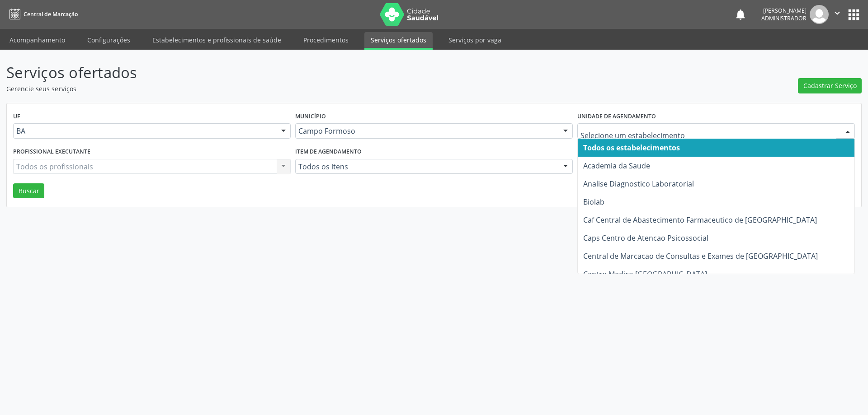 This screenshot has width=868, height=415. What do you see at coordinates (144, 131) in the screenshot?
I see `span: BA` at bounding box center [144, 131].